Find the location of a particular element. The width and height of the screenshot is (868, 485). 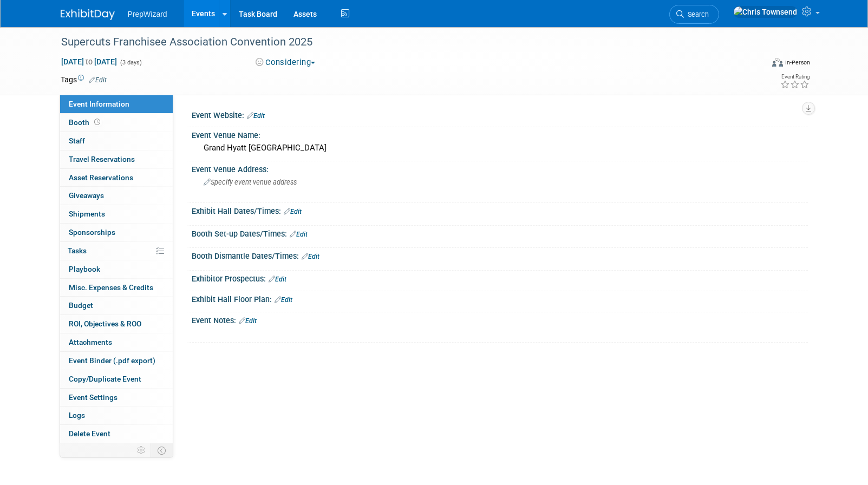

span: Event Information is located at coordinates (99, 104).